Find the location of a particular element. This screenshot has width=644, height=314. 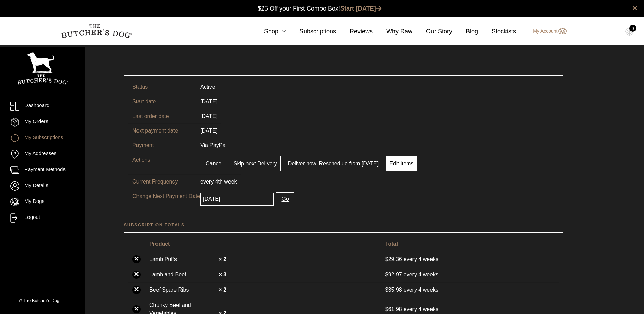

a: My Details is located at coordinates (42, 186).